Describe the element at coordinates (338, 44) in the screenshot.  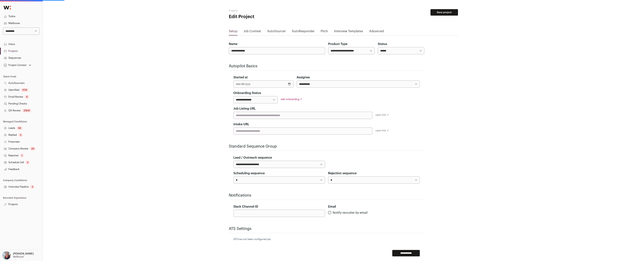
I see `label: Product Type` at that location.